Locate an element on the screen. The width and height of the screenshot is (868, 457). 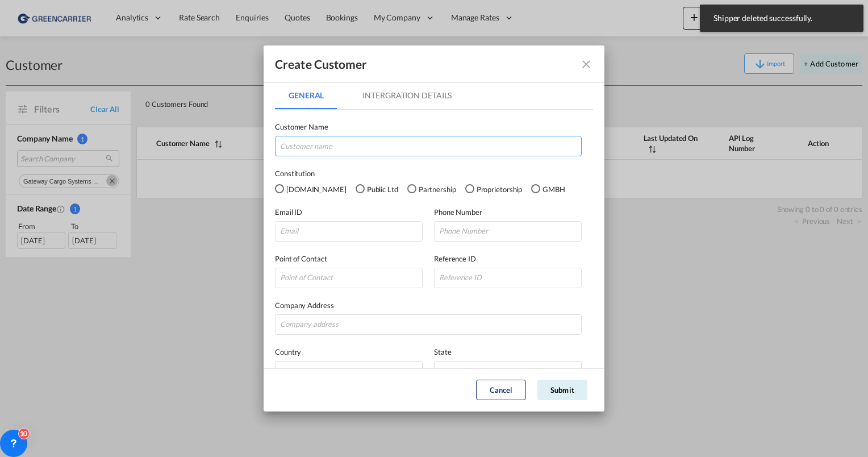
md-radio-button: GMBH is located at coordinates (548, 189).